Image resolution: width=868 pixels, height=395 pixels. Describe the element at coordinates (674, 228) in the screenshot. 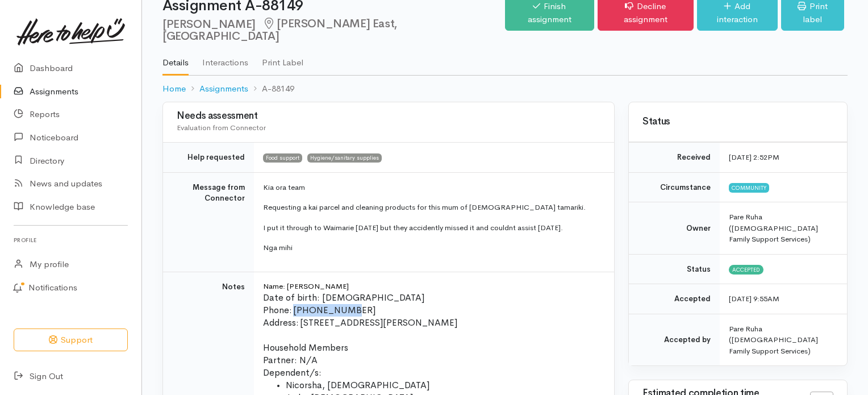

I see `td: Owner` at that location.